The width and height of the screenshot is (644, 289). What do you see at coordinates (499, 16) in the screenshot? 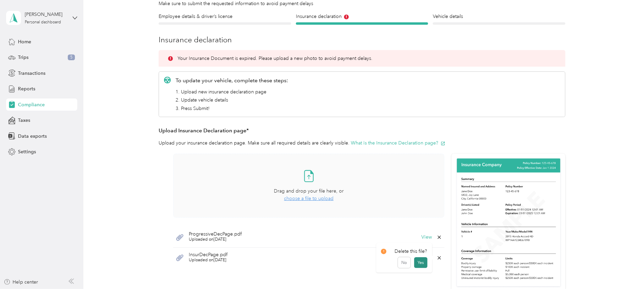
I see `h4: Vehicle details` at bounding box center [499, 16].